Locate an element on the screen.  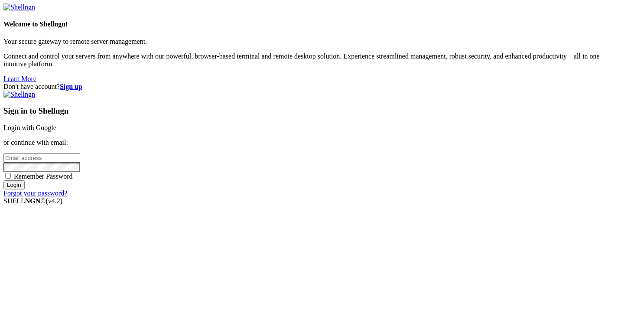
a: Forgot your password? is located at coordinates (35, 193).